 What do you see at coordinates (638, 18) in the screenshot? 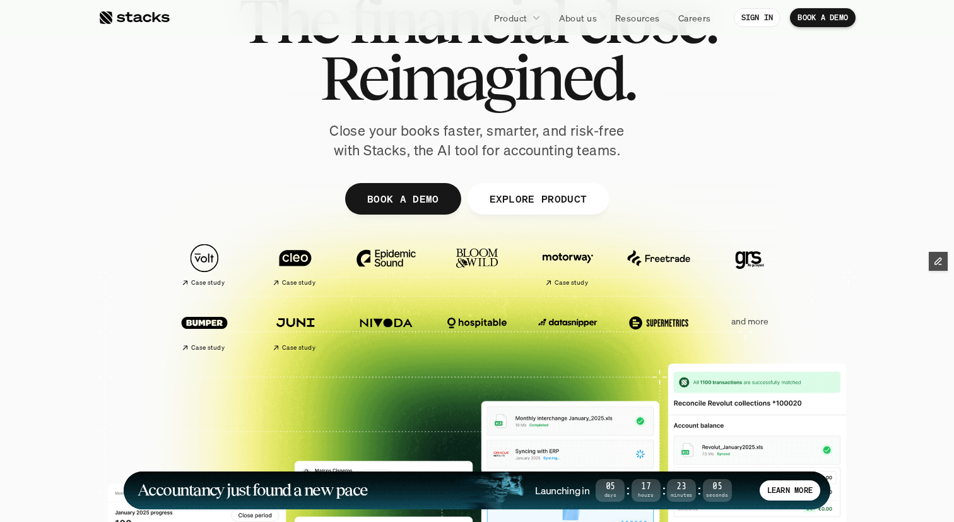
I see `a: Resources` at bounding box center [638, 18].